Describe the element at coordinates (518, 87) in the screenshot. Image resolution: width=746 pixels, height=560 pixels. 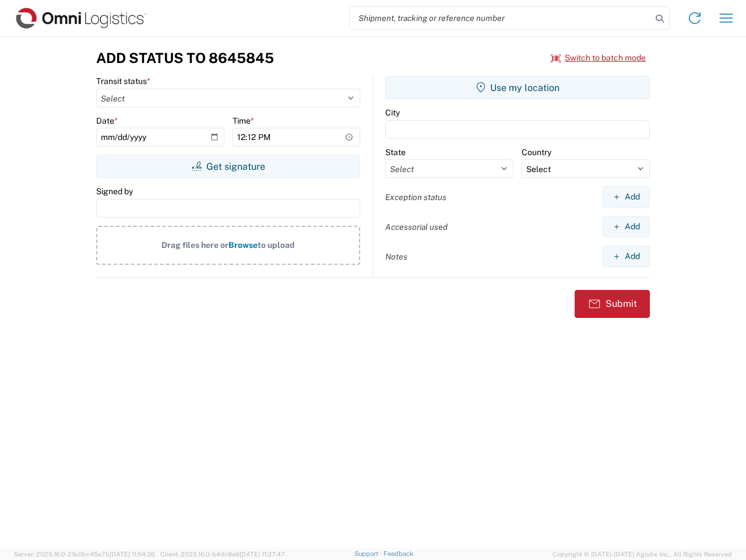
I see `button: Use my location` at that location.